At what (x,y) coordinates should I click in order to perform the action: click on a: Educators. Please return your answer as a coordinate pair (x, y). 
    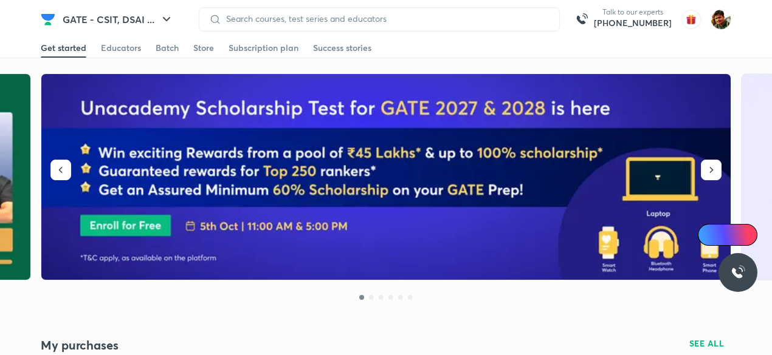
    Looking at the image, I should click on (121, 48).